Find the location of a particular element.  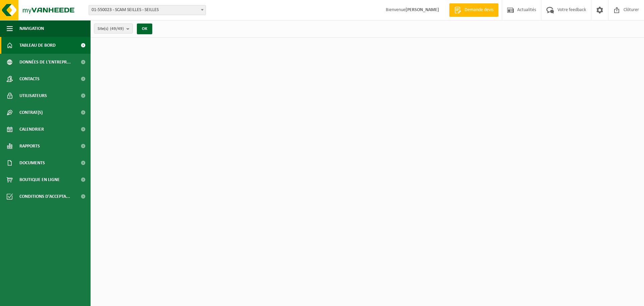

span: Documents is located at coordinates (32, 163).